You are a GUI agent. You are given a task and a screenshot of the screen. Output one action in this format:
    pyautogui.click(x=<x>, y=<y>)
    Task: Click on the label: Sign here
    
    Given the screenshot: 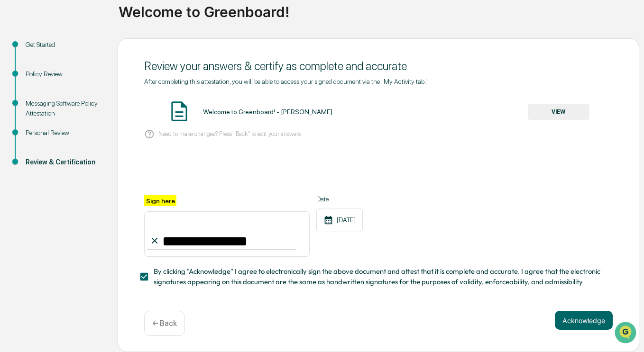 What is the action you would take?
    pyautogui.click(x=160, y=201)
    